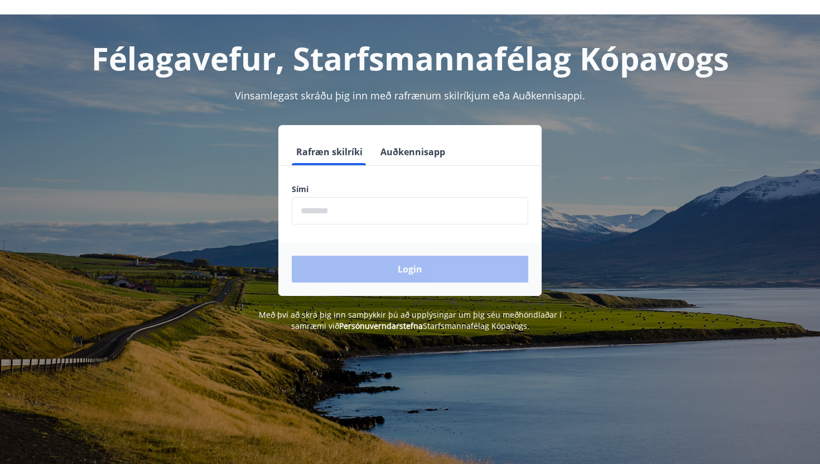  I want to click on label: Sími, so click(410, 189).